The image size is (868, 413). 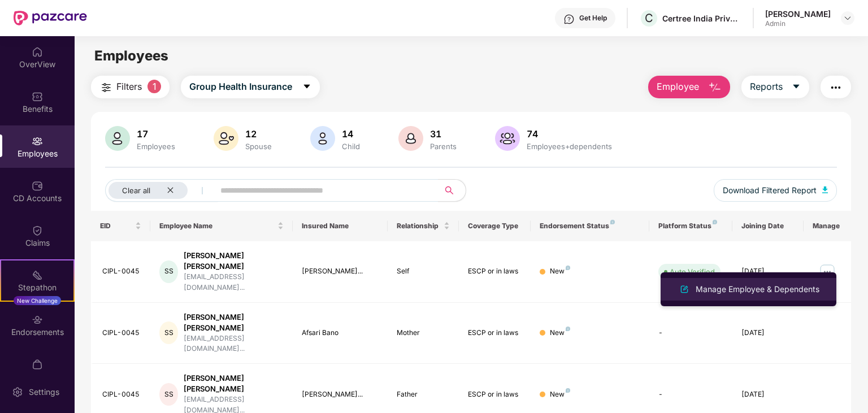 I want to click on div: Parents, so click(x=443, y=146).